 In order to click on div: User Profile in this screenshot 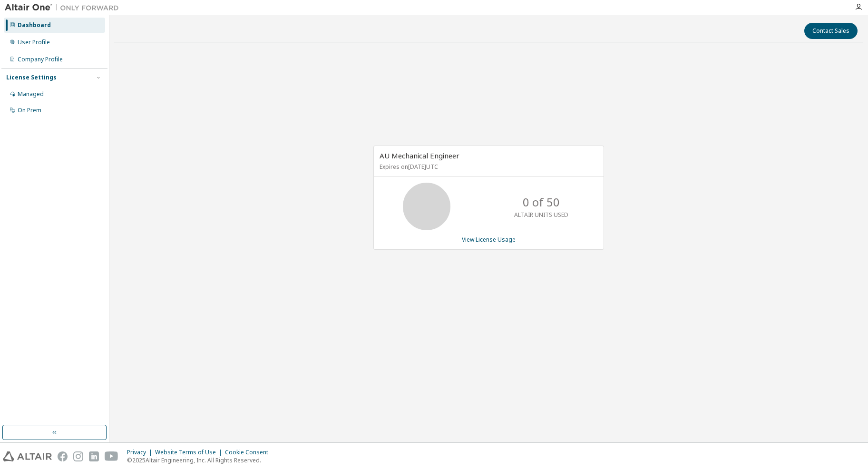, I will do `click(34, 42)`.